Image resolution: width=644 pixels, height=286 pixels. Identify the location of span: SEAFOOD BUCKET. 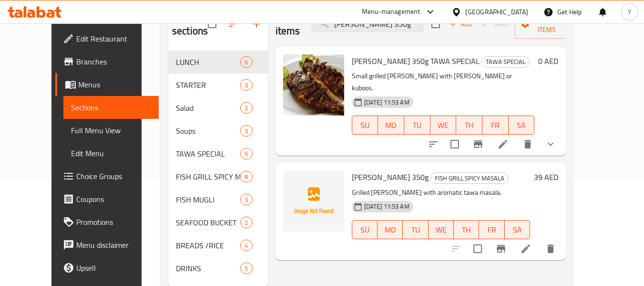
(208, 223).